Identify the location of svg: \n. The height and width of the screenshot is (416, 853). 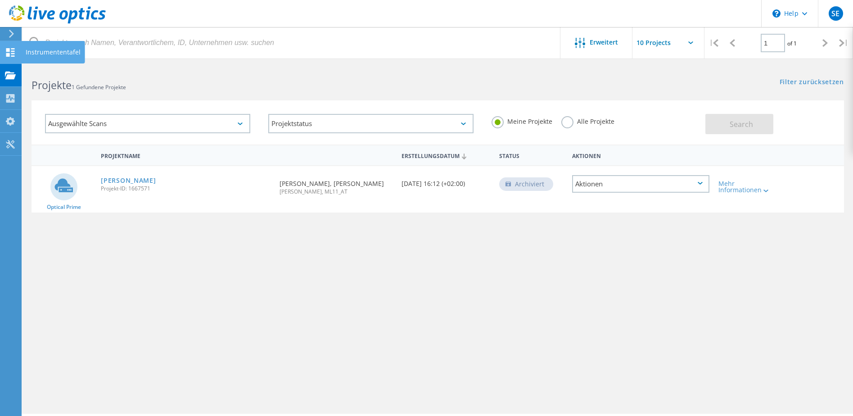
(776, 14).